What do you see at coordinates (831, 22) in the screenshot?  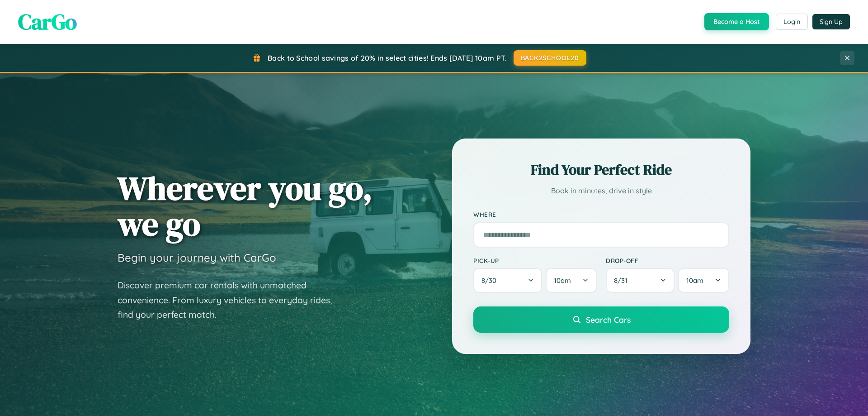 I see `button: Sign Up` at bounding box center [831, 22].